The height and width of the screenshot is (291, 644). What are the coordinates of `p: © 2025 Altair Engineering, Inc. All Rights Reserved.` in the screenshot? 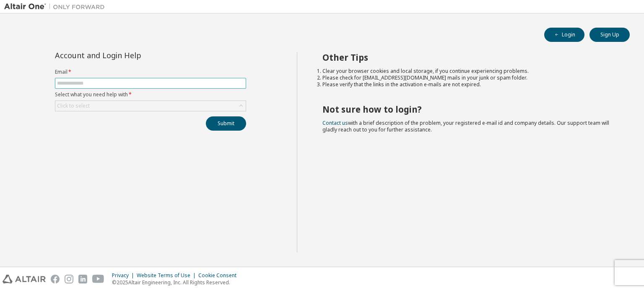 It's located at (176, 282).